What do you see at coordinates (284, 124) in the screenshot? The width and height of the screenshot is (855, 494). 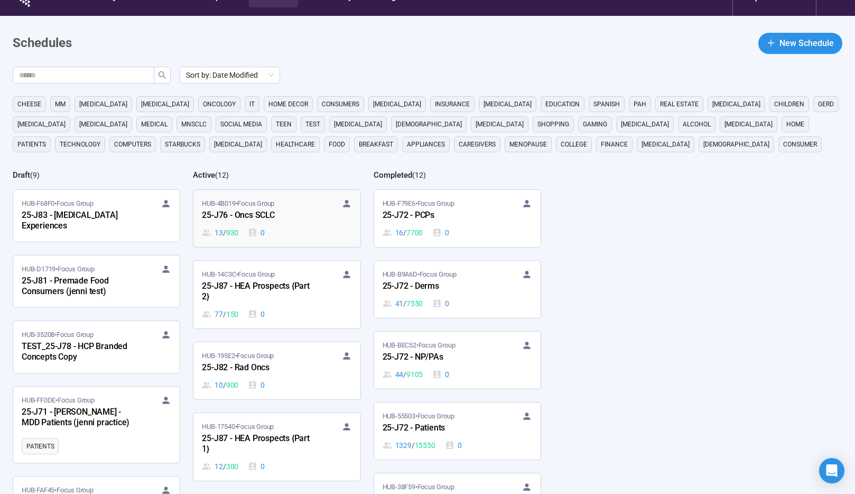 I see `span: Teen` at bounding box center [284, 124].